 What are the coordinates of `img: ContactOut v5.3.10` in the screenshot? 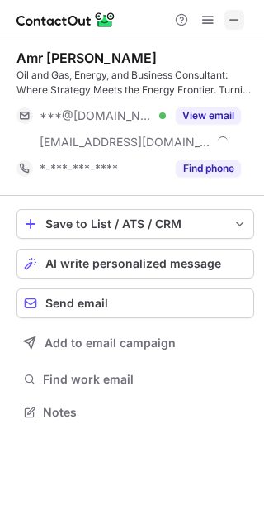 It's located at (66, 20).